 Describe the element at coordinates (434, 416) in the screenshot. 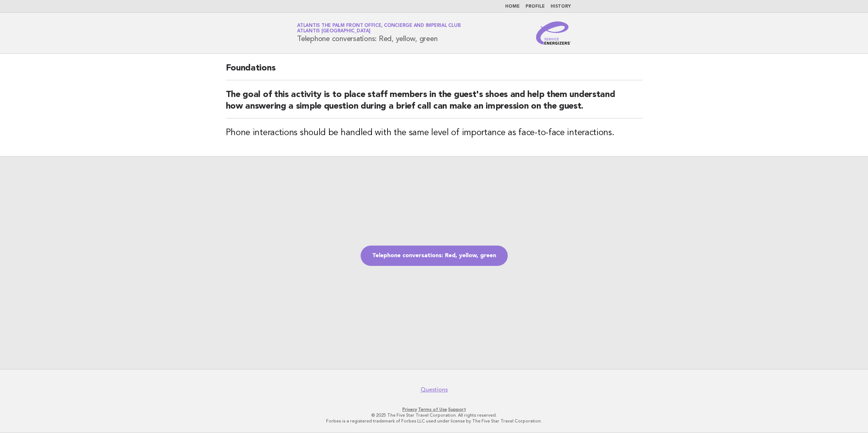

I see `p: © 2025 The Five Star Travel Corporation. All rights reserved.` at that location.